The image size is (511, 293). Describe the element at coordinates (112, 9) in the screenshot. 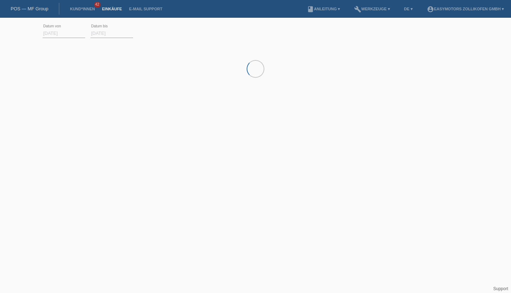

I see `a: Einkäufe` at that location.